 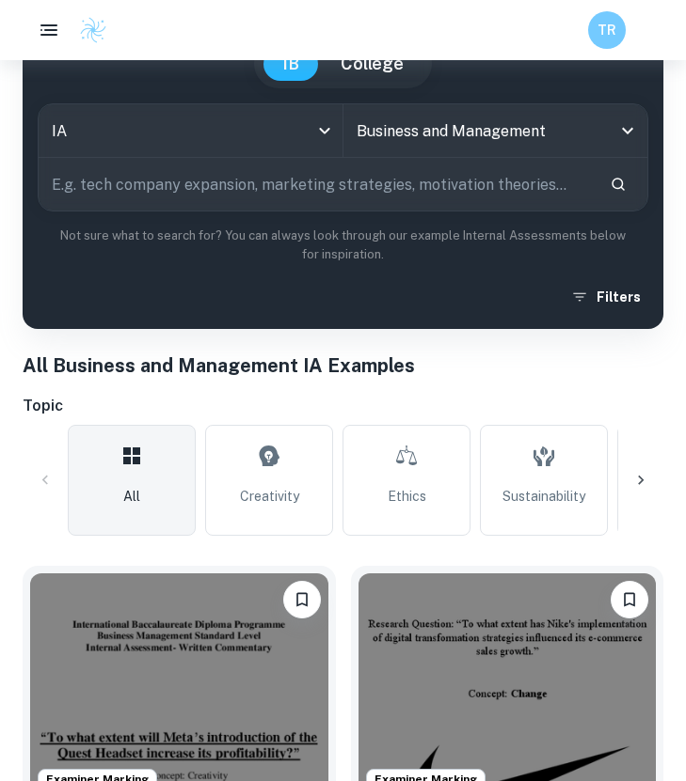 I want to click on span: All, so click(x=132, y=497).